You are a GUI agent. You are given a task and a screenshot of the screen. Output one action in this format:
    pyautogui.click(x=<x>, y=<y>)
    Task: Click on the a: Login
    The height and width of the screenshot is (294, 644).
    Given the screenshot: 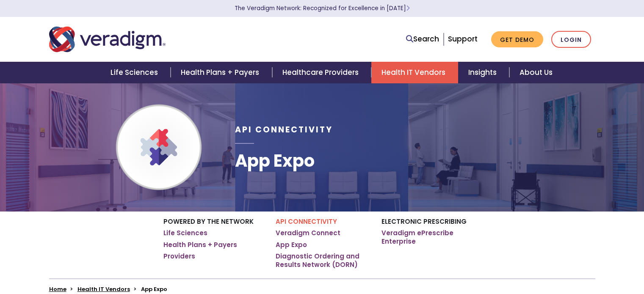 What is the action you would take?
    pyautogui.click(x=571, y=40)
    